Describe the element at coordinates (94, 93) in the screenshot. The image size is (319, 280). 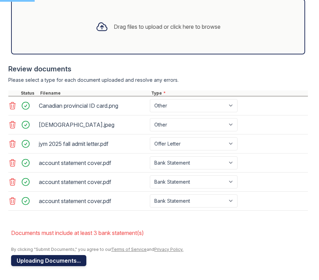
I see `div: Filename` at that location.